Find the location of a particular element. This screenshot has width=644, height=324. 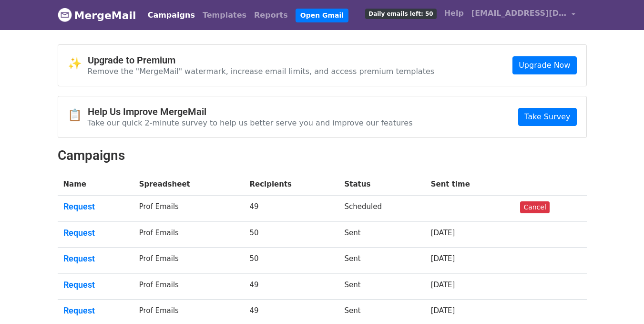

span: Daily emails left: 50 is located at coordinates (400, 13).